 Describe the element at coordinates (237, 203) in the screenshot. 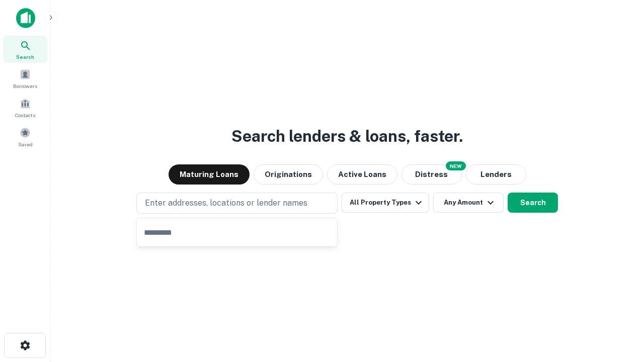

I see `button: Enter addresses, locations or lender names` at that location.